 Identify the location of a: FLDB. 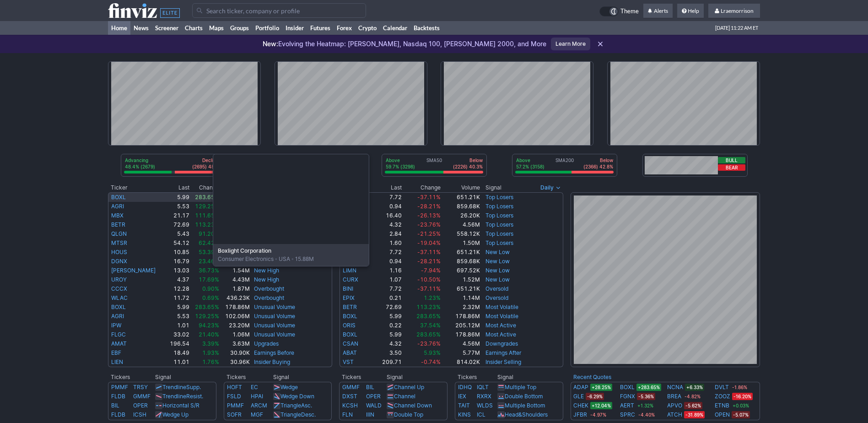
(118, 396).